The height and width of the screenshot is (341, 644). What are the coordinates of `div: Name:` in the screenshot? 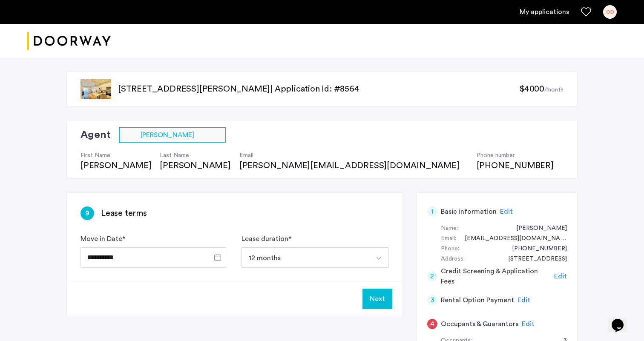 It's located at (449, 228).